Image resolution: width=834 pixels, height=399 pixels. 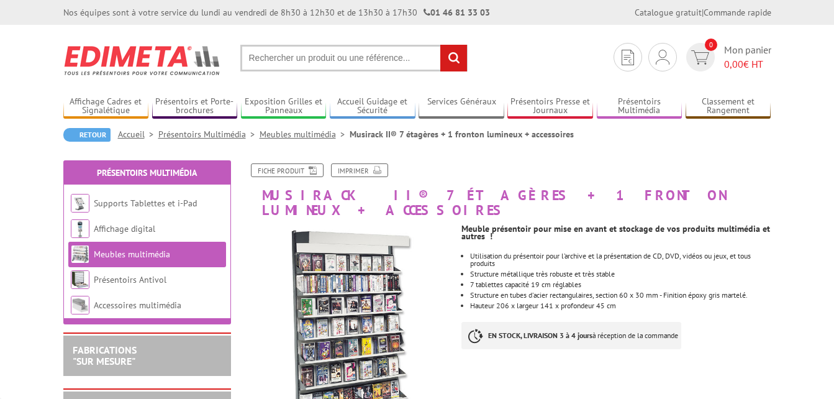 What do you see at coordinates (668, 12) in the screenshot?
I see `a: Catalogue gratuit` at bounding box center [668, 12].